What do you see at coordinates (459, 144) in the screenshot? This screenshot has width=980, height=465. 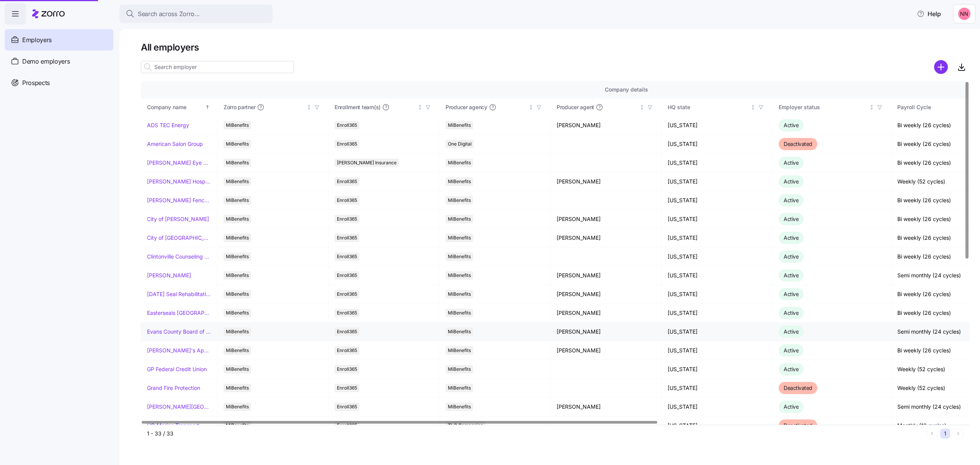 I see `span: One Digital` at bounding box center [459, 144].